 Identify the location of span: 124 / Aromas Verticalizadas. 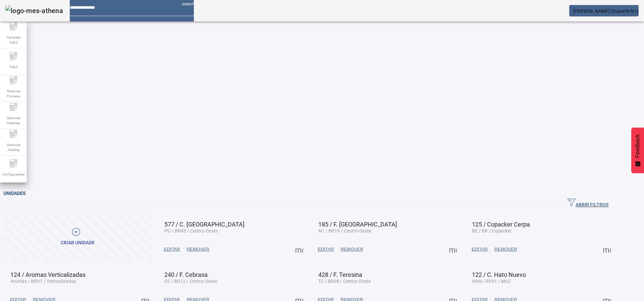
(48, 274).